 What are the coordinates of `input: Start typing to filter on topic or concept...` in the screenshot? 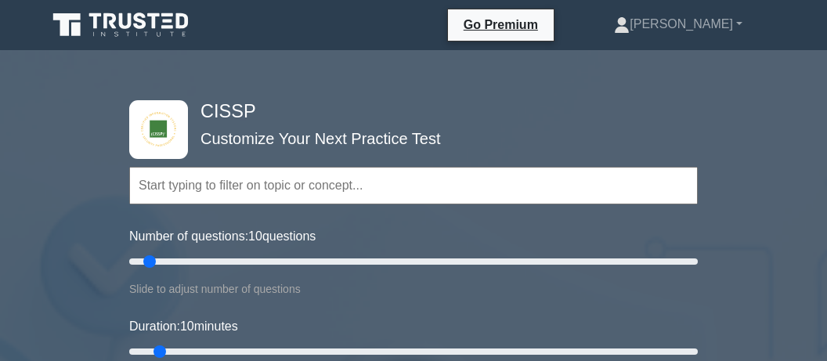 It's located at (414, 186).